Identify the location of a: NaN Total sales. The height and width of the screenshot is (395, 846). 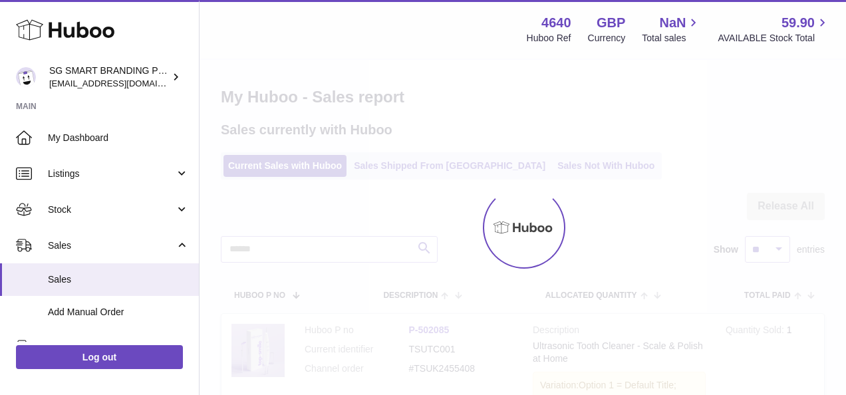
(671, 29).